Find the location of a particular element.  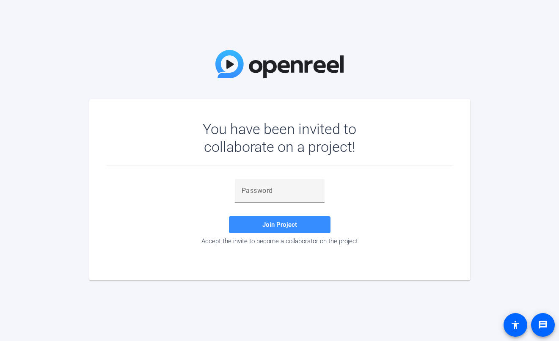

mat-icon: accessibility is located at coordinates (516, 325).